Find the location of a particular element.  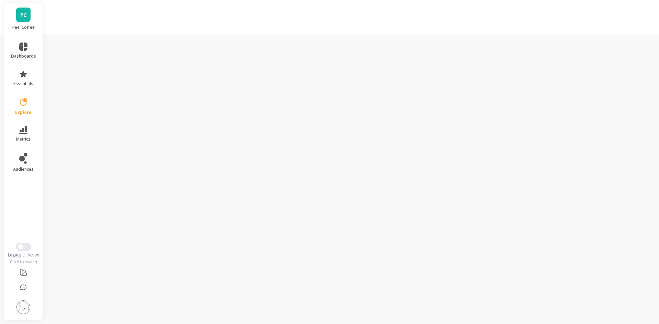

span: essentials is located at coordinates (23, 84).